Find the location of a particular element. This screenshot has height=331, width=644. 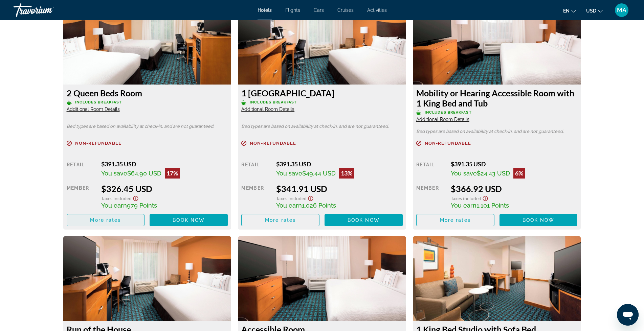

a: Hotels is located at coordinates (265, 10).